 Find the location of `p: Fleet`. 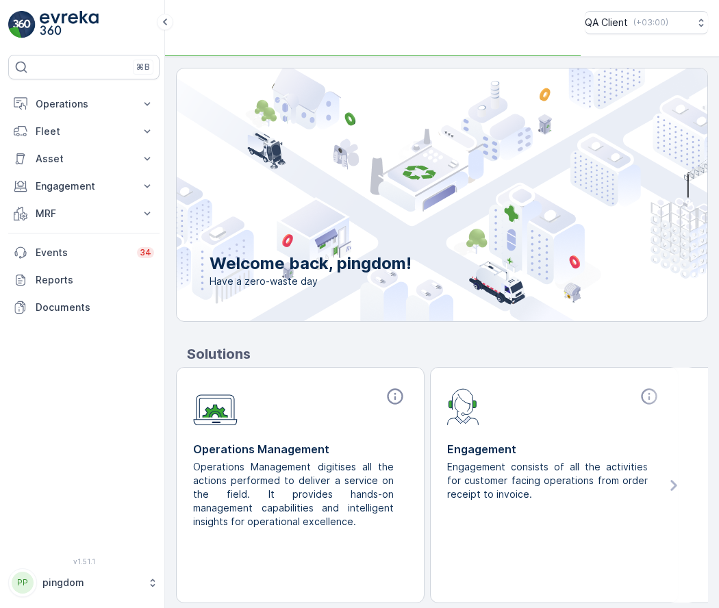

p: Fleet is located at coordinates (83, 131).